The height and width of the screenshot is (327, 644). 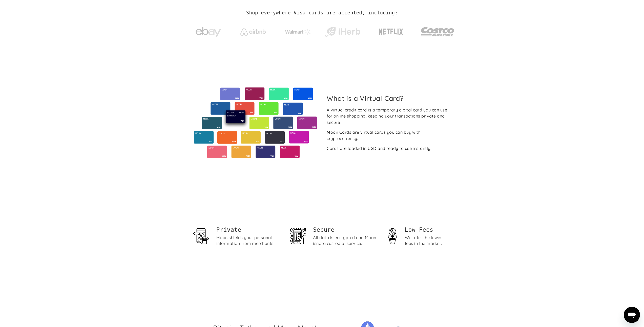 What do you see at coordinates (343, 32) in the screenshot?
I see `img: iHerb` at bounding box center [343, 32].